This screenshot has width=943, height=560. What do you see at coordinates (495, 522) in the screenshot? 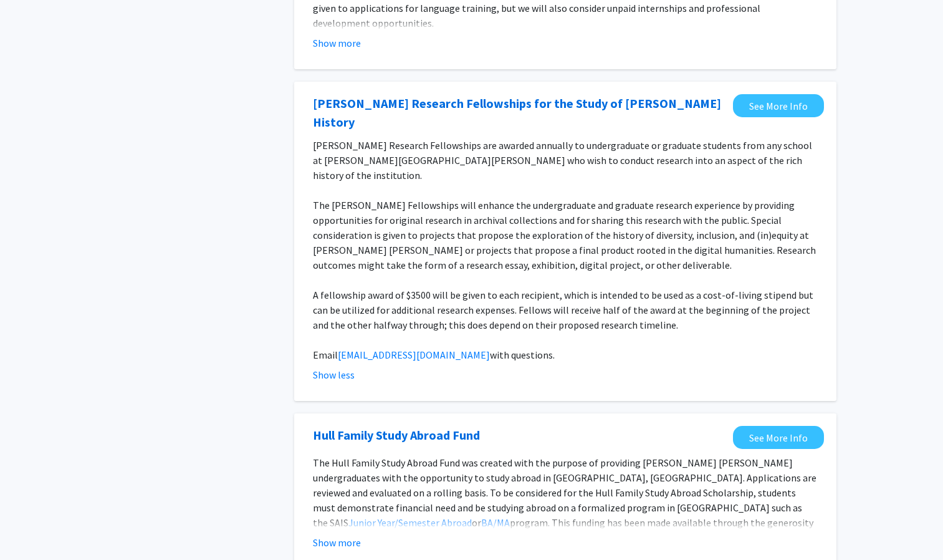
I see `a: BA/MA` at bounding box center [495, 522].